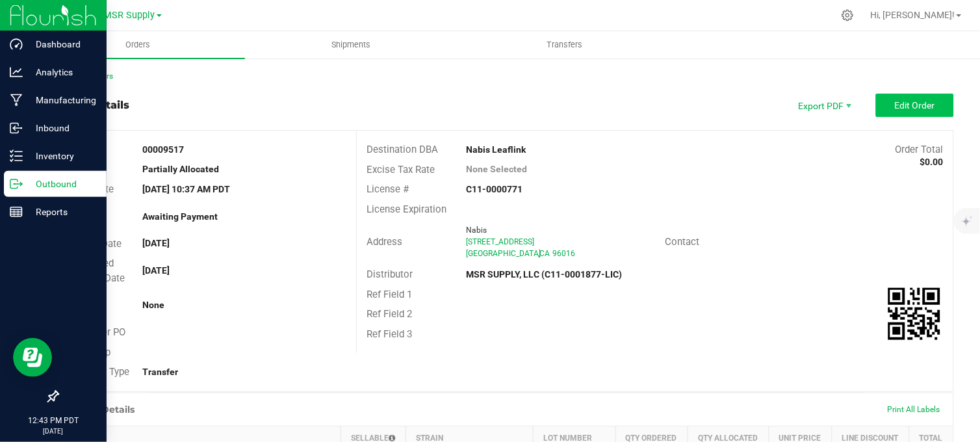 Image resolution: width=980 pixels, height=442 pixels. Describe the element at coordinates (389, 274) in the screenshot. I see `span: Distributor` at that location.